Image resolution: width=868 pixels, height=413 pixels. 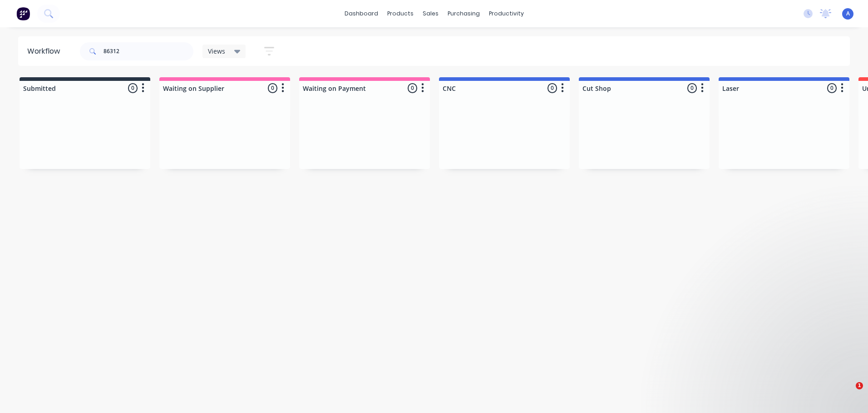 What do you see at coordinates (400, 13) in the screenshot?
I see `div: products` at bounding box center [400, 13].